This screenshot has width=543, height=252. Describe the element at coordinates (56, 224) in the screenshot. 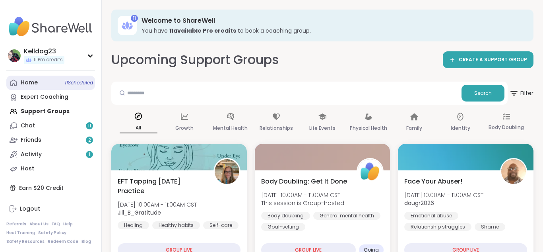

I see `a: FAQ` at that location.